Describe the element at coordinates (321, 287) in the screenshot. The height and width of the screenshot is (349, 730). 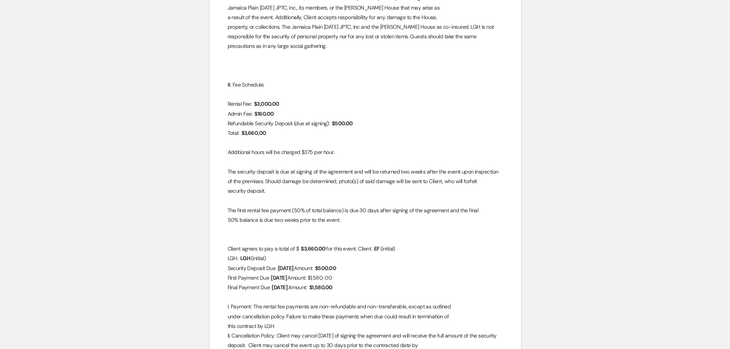
I see `span: $1,580.00` at that location.